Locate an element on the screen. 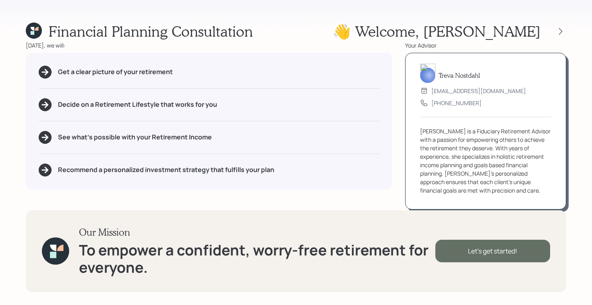 Image resolution: width=592 pixels, height=305 pixels. h5: Decide on a Retirement Lifestyle that works for you is located at coordinates (137, 104).